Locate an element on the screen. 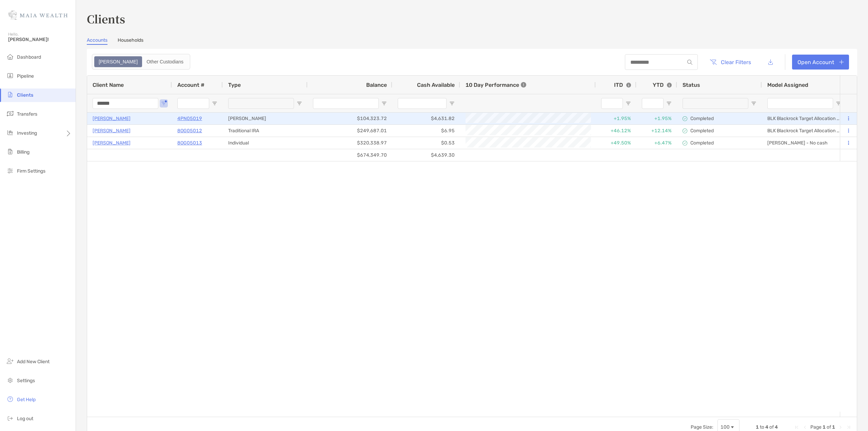  div: +6.47% is located at coordinates (657, 143).